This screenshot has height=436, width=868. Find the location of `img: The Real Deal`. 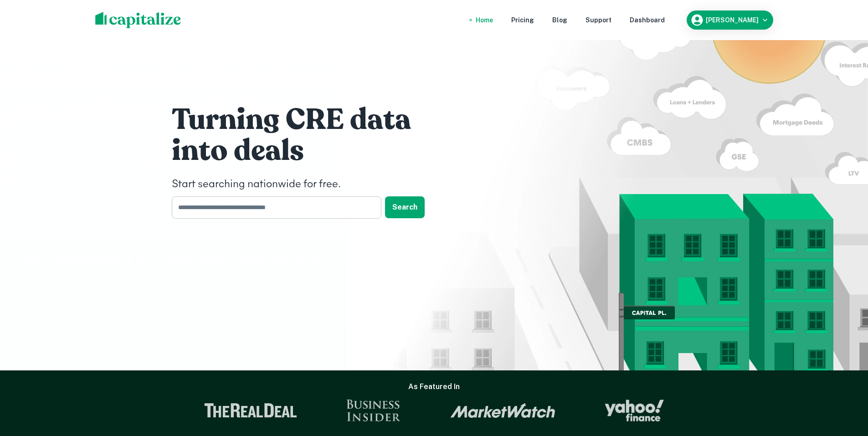

img: The Real Deal is located at coordinates (251, 410).